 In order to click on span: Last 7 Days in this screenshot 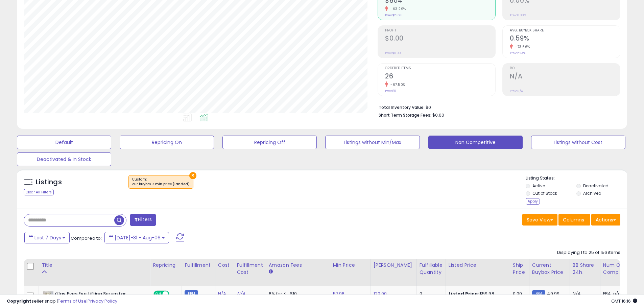, I will do `click(48, 238)`.